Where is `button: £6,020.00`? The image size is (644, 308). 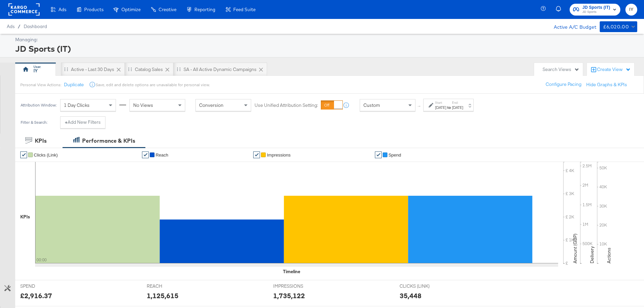
button: £6,020.00 is located at coordinates (618, 27).